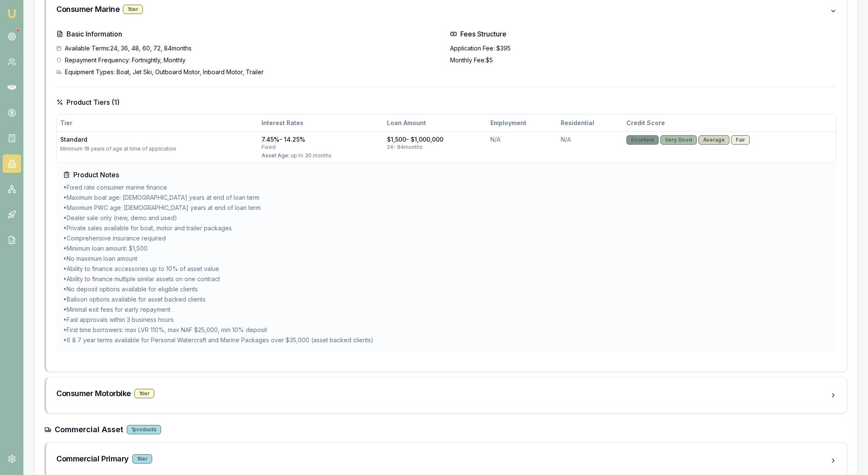  Describe the element at coordinates (678, 140) in the screenshot. I see `div: Very Good` at that location.